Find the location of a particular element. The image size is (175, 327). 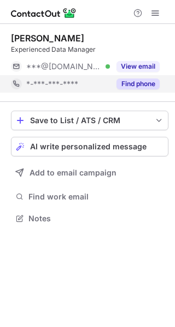

div: Experienced Data Manager is located at coordinates (89, 50).